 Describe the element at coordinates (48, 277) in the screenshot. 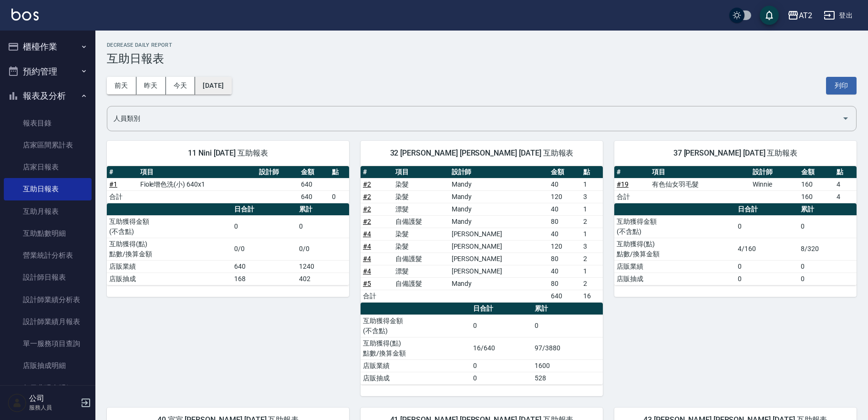

I see `a: 設計師日報表` at that location.